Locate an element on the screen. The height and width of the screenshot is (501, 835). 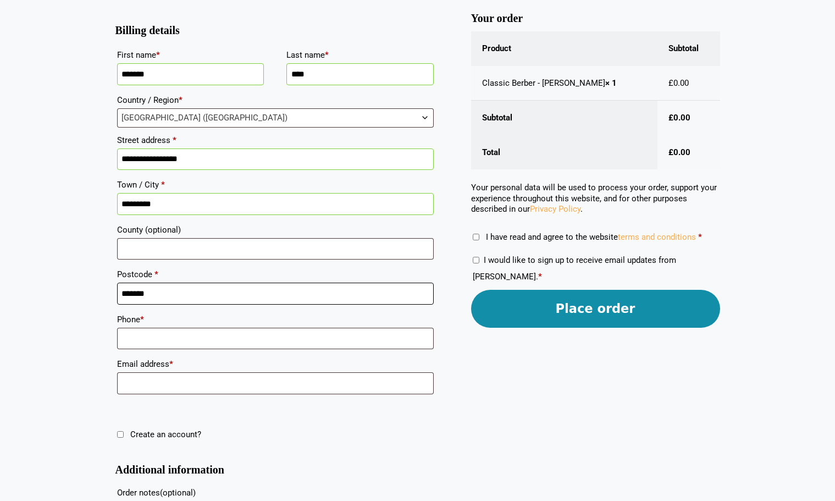
label: Order notes is located at coordinates (275, 493).